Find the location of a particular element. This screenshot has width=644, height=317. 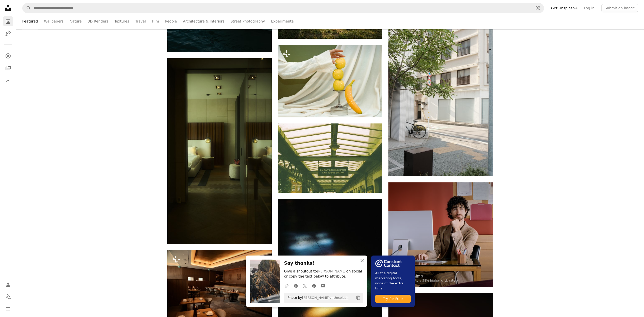

a: Wallpapers is located at coordinates (54, 21).